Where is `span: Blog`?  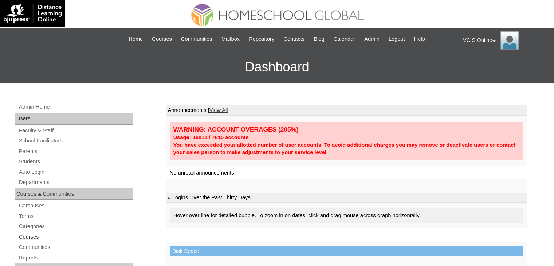
span: Blog is located at coordinates (319, 39).